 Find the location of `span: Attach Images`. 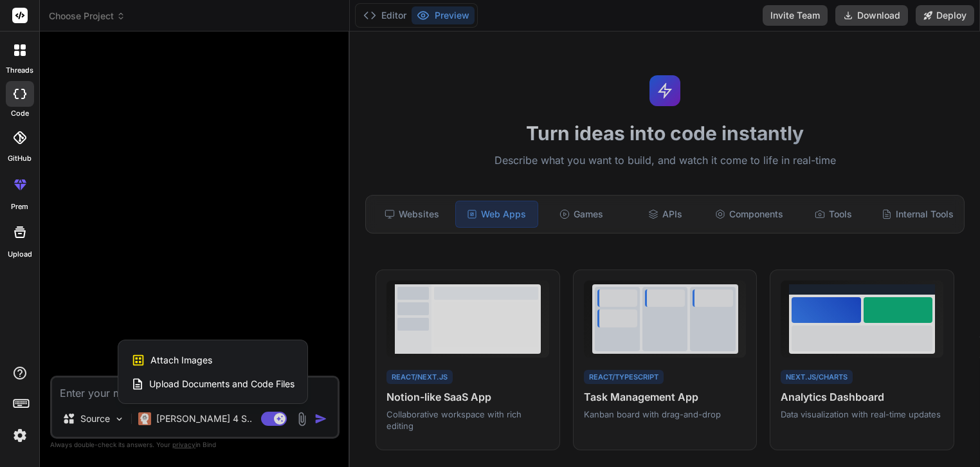

span: Attach Images is located at coordinates (182, 360).